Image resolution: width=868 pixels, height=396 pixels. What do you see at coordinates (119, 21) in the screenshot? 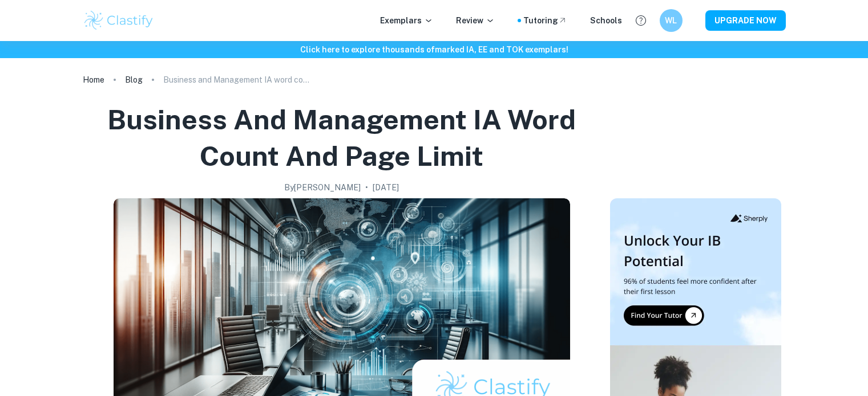
I see `img: Clastify logo` at bounding box center [119, 21].